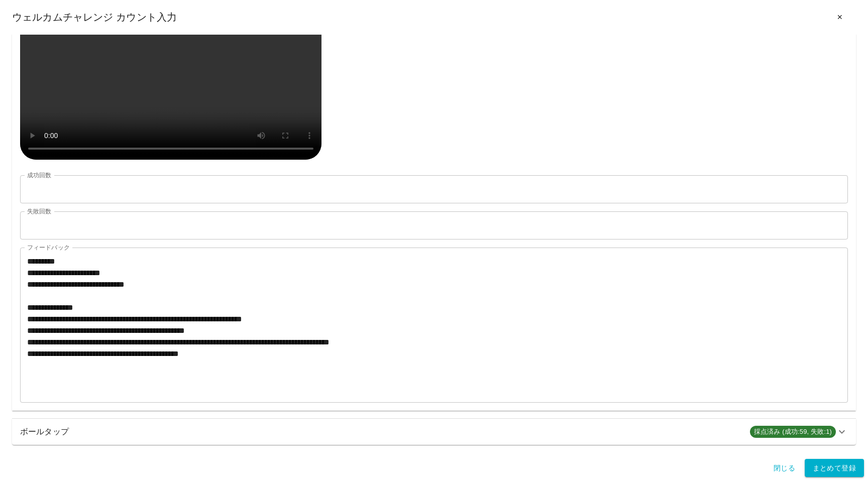  What do you see at coordinates (793, 432) in the screenshot?
I see `span: 採点済み (成功:59, 失敗:1)` at bounding box center [793, 432].